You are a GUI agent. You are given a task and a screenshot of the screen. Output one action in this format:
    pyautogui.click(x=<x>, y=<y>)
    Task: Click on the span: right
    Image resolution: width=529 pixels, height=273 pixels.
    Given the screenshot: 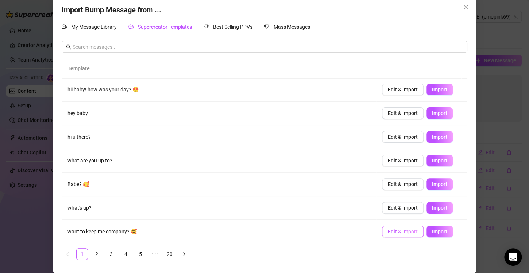 What is the action you would take?
    pyautogui.click(x=184, y=254)
    